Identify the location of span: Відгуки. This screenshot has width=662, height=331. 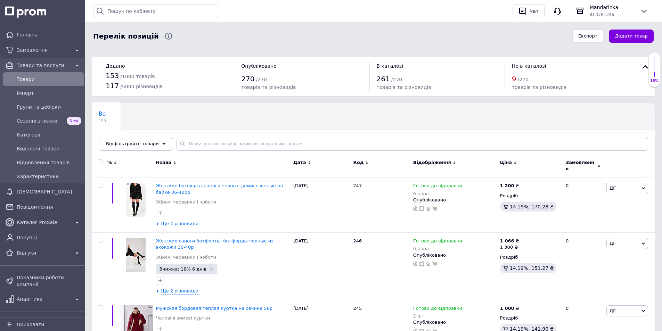
(43, 253).